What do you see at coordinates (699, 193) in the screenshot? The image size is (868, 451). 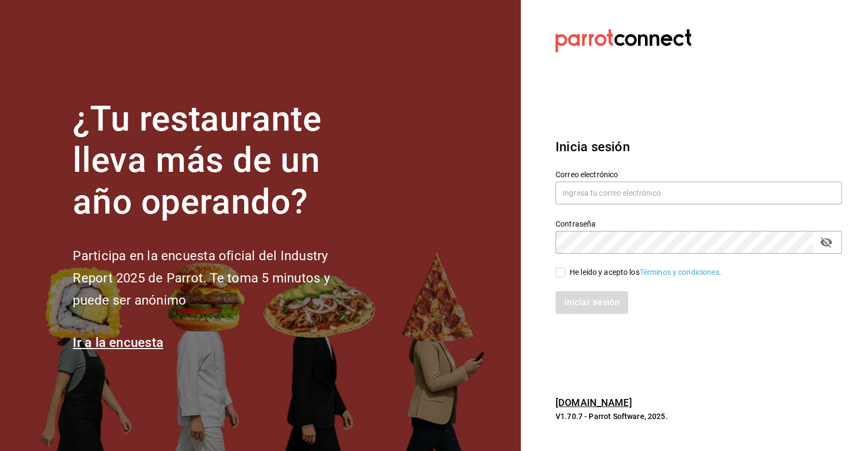 I see `input: Ingresa tu correo electrónico` at bounding box center [699, 193].